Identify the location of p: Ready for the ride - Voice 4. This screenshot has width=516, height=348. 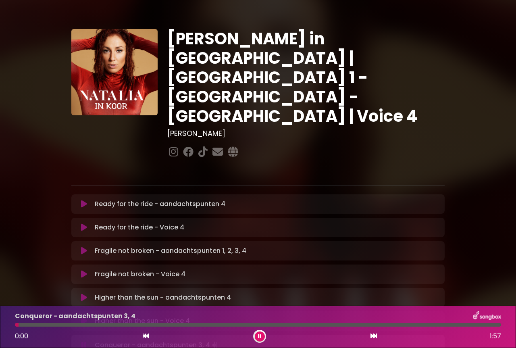
(139, 227).